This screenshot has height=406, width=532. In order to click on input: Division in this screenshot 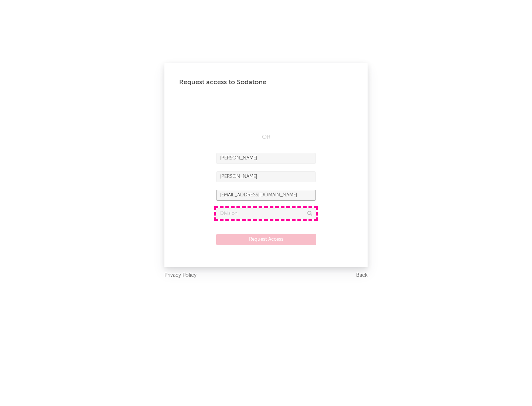, I will do `click(266, 214)`.